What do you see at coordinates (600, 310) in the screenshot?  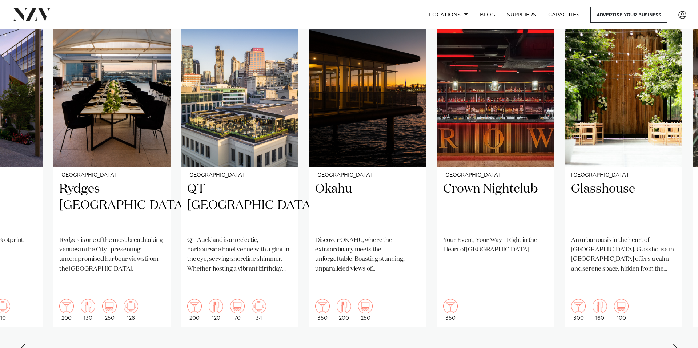 I see `div: 160` at bounding box center [600, 310].